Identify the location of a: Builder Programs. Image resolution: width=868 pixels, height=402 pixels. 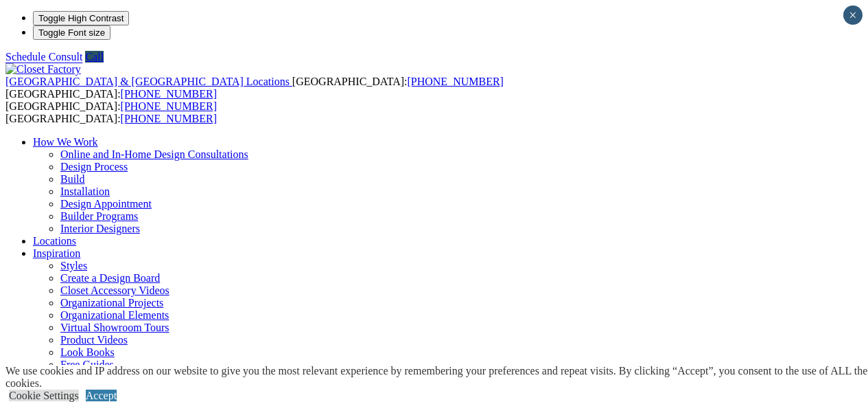
(98, 216).